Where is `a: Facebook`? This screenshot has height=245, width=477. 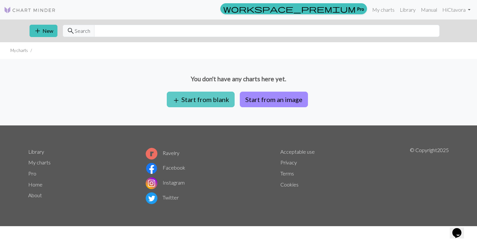
a: Facebook is located at coordinates (165, 167).